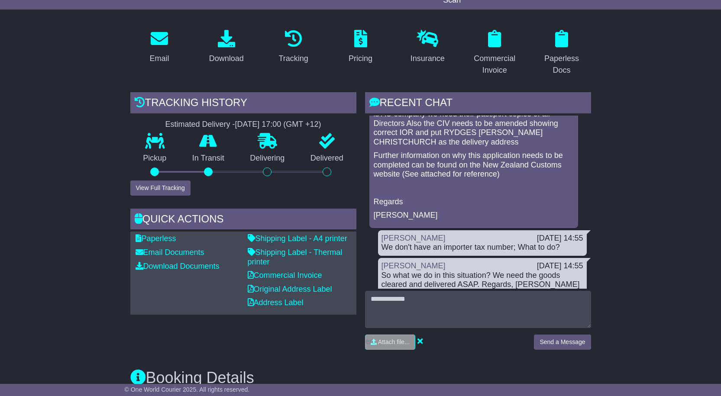 The width and height of the screenshot is (721, 396). Describe the element at coordinates (178, 266) in the screenshot. I see `a: Download Documents` at that location.